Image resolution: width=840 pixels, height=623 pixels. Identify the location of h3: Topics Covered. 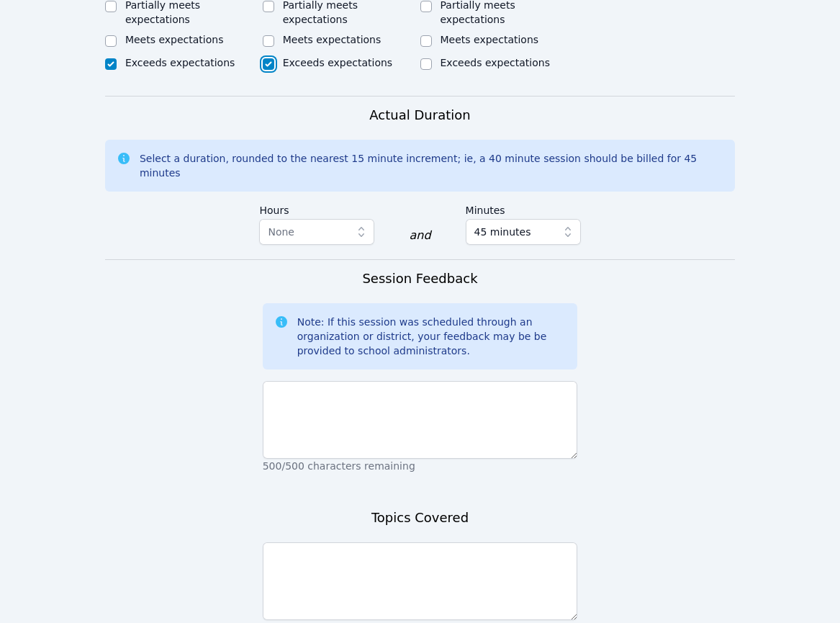
(420, 517).